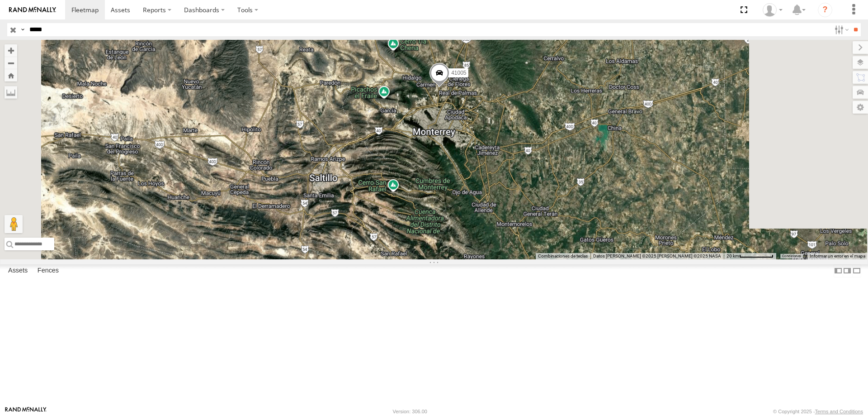  I want to click on label: Measure, so click(11, 92).